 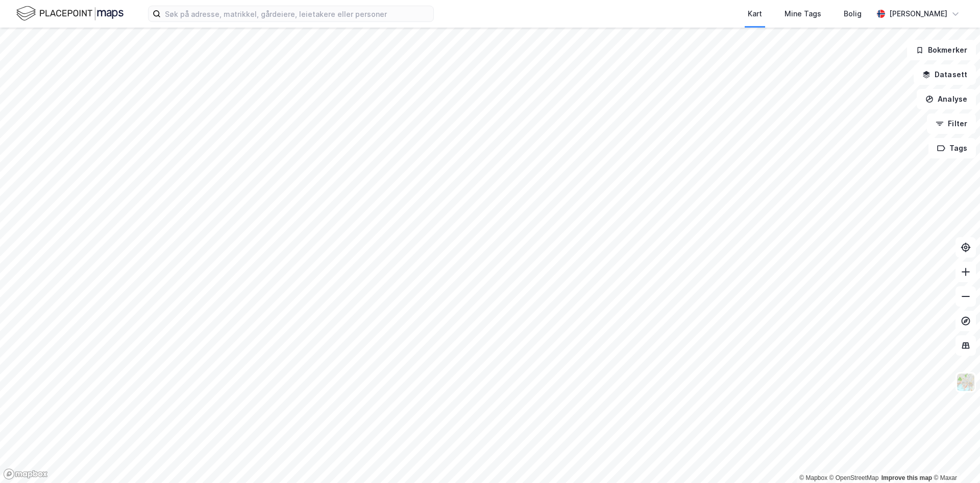 I want to click on div: Kontrollprogram for chat, so click(x=955, y=458).